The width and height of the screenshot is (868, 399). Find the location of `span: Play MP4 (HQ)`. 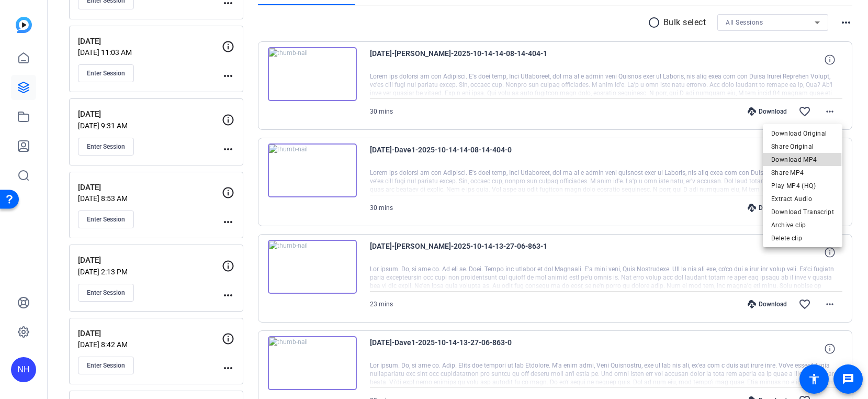

span: Play MP4 (HQ) is located at coordinates (803, 185).